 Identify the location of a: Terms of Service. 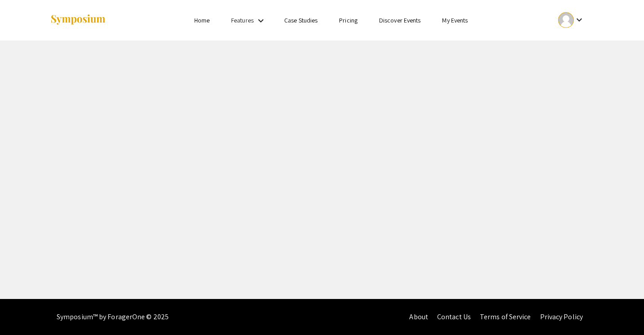
(506, 317).